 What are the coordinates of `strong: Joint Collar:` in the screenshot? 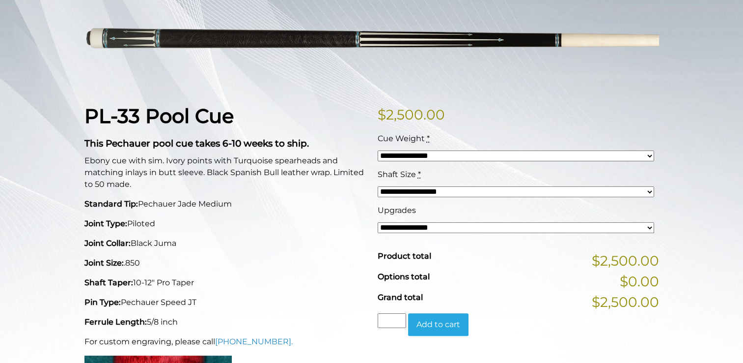 It's located at (108, 243).